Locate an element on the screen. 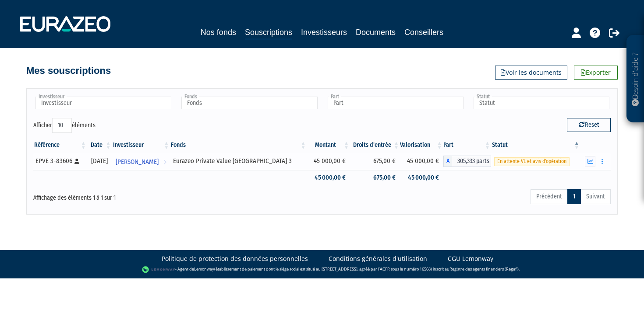  th: Droits d'entrée: activer pour trier la colonne par ordre croissant is located at coordinates (375, 146).